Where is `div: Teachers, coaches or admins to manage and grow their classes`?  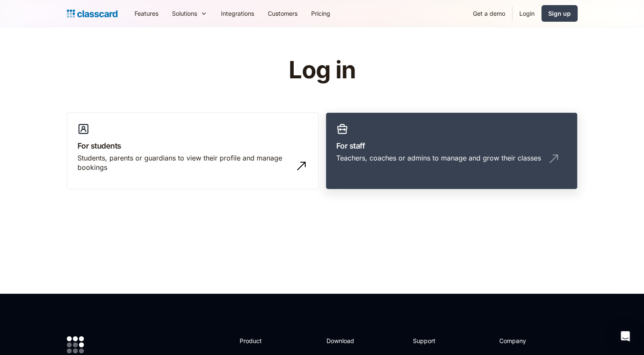 div: Teachers, coaches or admins to manage and grow their classes is located at coordinates (438, 158).